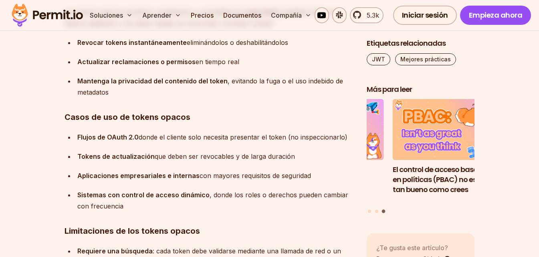 The width and height of the screenshot is (539, 257). I want to click on font: en tiempo real, so click(217, 62).